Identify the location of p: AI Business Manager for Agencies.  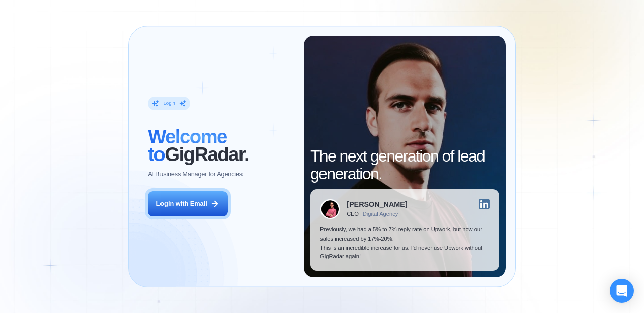
(195, 174).